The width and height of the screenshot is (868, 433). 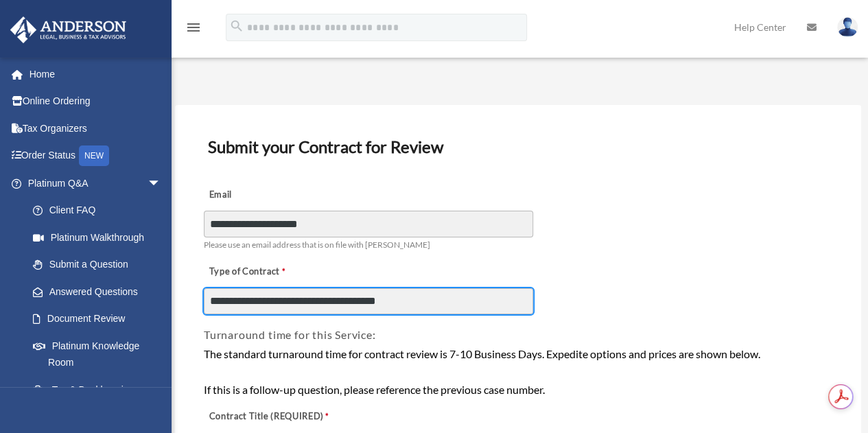 I want to click on a: Tax & Bookkeeping Packages, so click(x=100, y=398).